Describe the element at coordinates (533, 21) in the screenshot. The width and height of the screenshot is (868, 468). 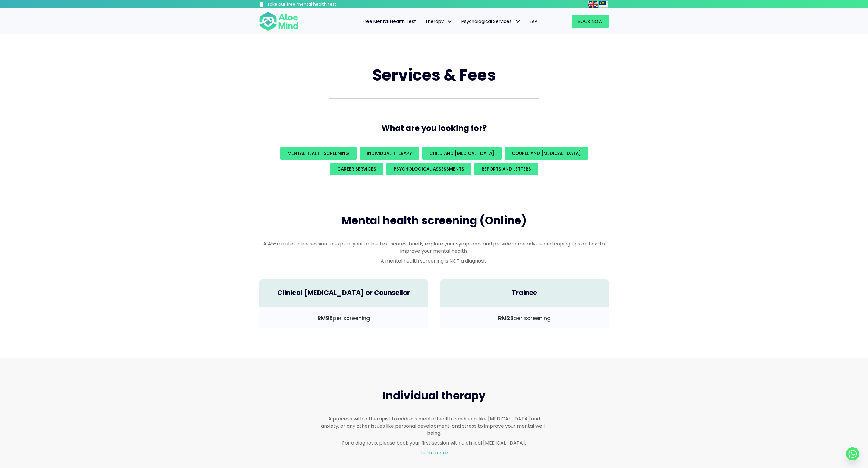
I see `span: EAP` at that location.